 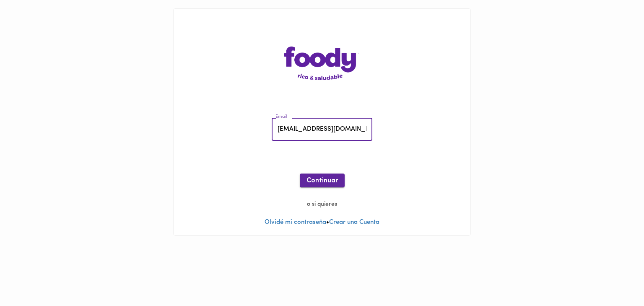 What do you see at coordinates (322, 181) in the screenshot?
I see `span: Continuar` at bounding box center [322, 181].